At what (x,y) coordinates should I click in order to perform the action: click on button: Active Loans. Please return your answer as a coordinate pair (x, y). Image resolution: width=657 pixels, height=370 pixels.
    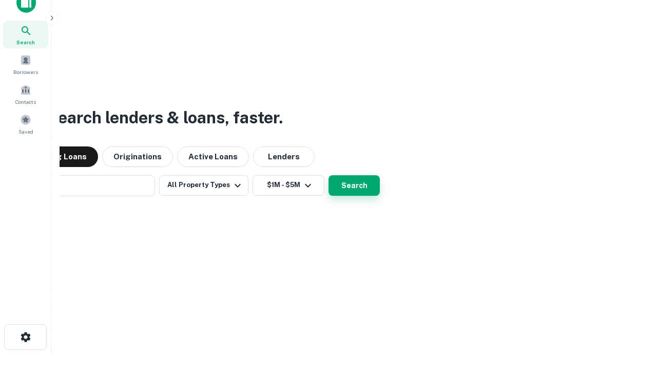
    Looking at the image, I should click on (213, 157).